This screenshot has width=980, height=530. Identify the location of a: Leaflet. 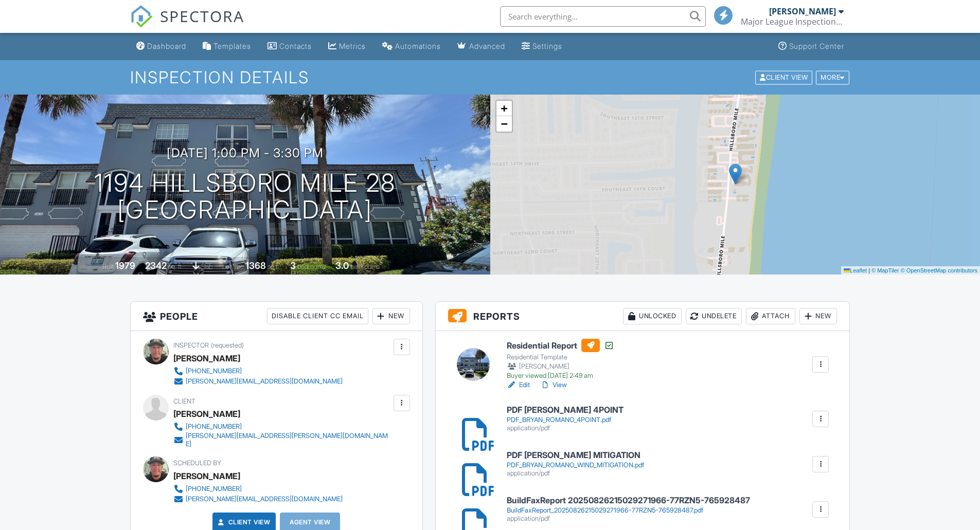
(855, 270).